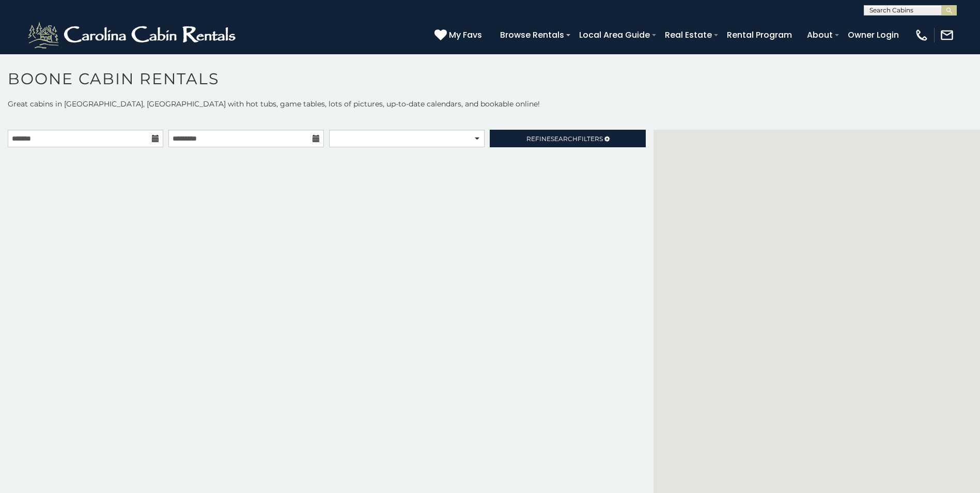 The image size is (980, 493). I want to click on a: My Favs, so click(459, 35).